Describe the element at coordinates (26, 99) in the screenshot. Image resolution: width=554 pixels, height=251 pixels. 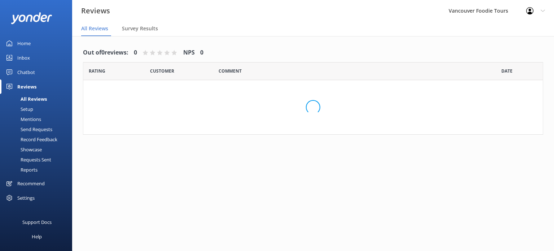
I see `div: All Reviews` at that location.